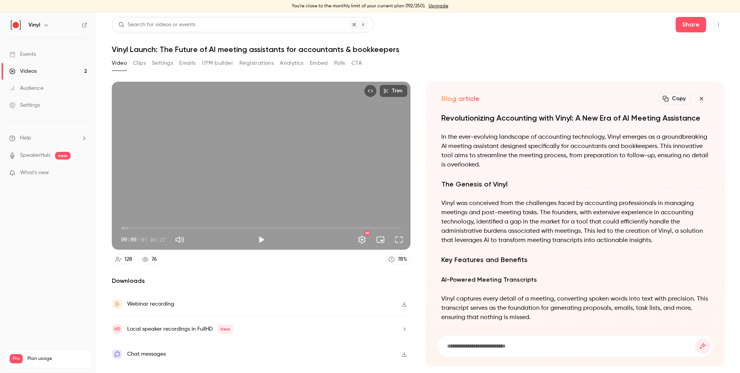 The height and width of the screenshot is (373, 740). Describe the element at coordinates (460, 99) in the screenshot. I see `h2: Blog article` at that location.